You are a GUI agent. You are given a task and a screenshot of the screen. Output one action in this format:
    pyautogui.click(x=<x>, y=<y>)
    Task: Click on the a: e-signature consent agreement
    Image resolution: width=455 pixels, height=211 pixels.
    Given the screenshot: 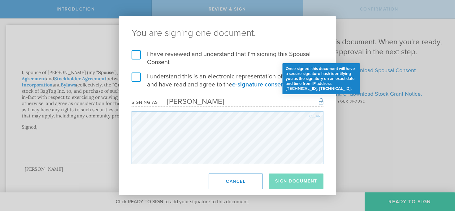 What is the action you would take?
    pyautogui.click(x=275, y=84)
    